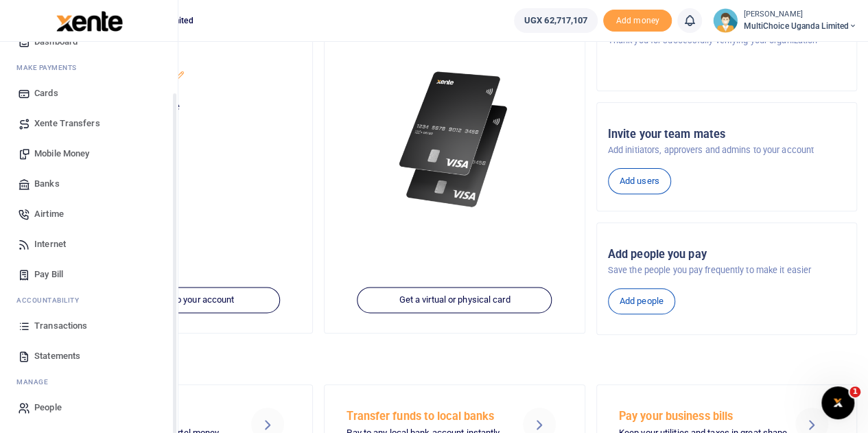 The height and width of the screenshot is (433, 868). Describe the element at coordinates (182, 301) in the screenshot. I see `a: Add funds to your account` at that location.